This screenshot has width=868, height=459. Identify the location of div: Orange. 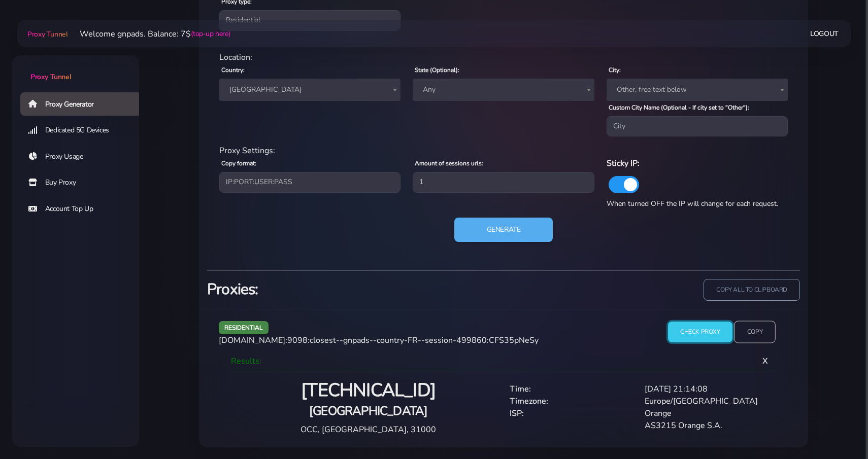
(706, 413).